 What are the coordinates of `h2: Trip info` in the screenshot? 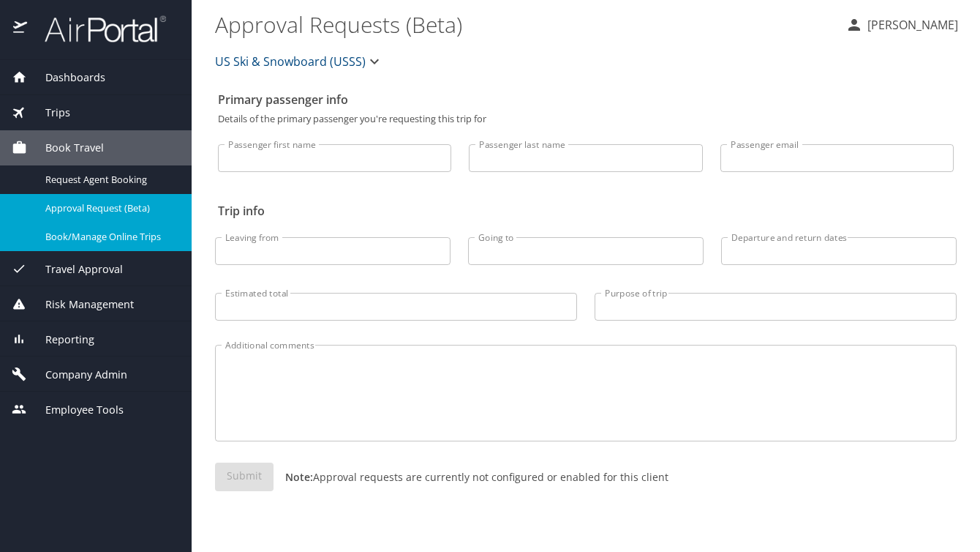 It's located at (586, 210).